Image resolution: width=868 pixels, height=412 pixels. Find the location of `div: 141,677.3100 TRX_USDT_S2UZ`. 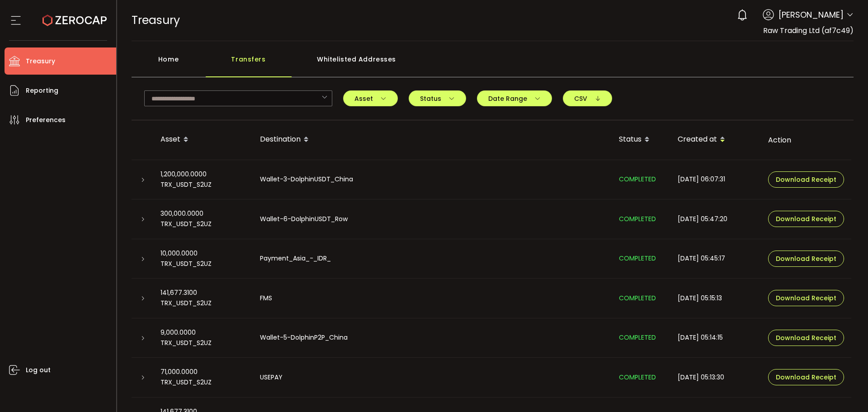

div: 141,677.3100 TRX_USDT_S2UZ is located at coordinates (203, 298).